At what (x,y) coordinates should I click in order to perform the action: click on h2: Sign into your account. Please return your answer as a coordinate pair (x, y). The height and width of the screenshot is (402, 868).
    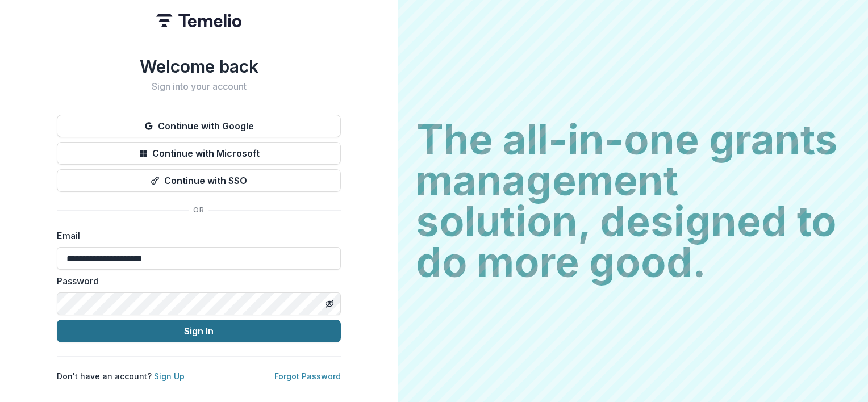
    Looking at the image, I should click on (199, 87).